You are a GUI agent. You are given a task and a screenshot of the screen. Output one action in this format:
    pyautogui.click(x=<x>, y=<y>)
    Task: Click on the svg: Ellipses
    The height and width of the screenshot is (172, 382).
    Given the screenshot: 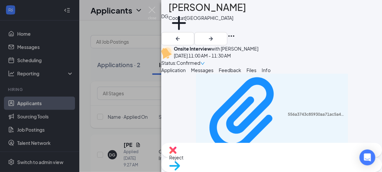 What is the action you would take?
    pyautogui.click(x=231, y=36)
    